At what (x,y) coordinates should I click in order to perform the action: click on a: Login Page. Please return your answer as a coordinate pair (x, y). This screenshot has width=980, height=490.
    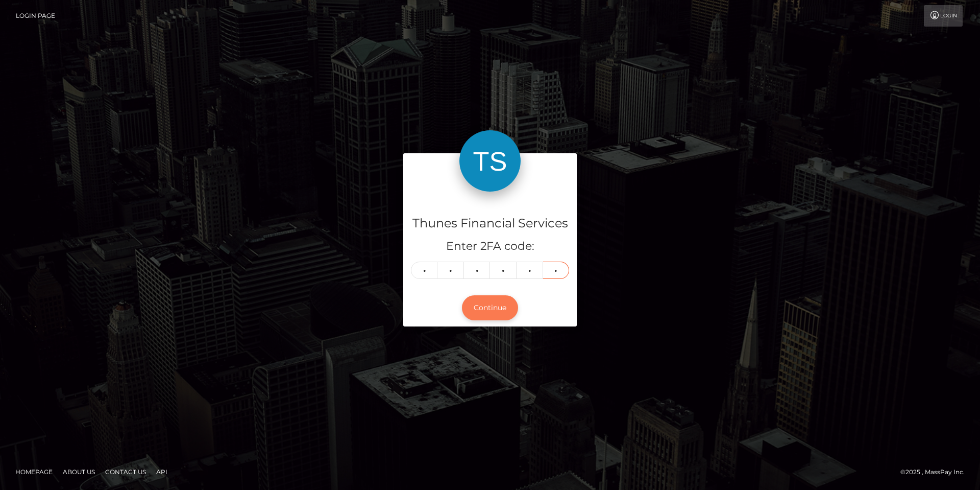
    Looking at the image, I should click on (35, 16).